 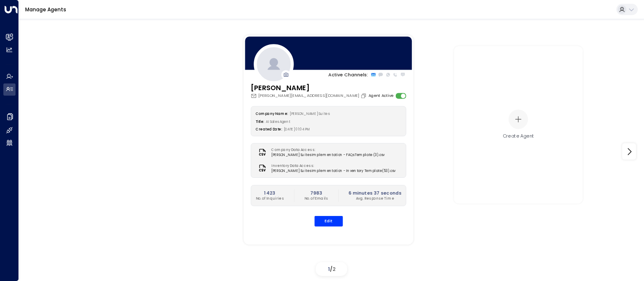 What do you see at coordinates (332, 166) in the screenshot?
I see `label: Inventory Data Access:` at bounding box center [332, 166].